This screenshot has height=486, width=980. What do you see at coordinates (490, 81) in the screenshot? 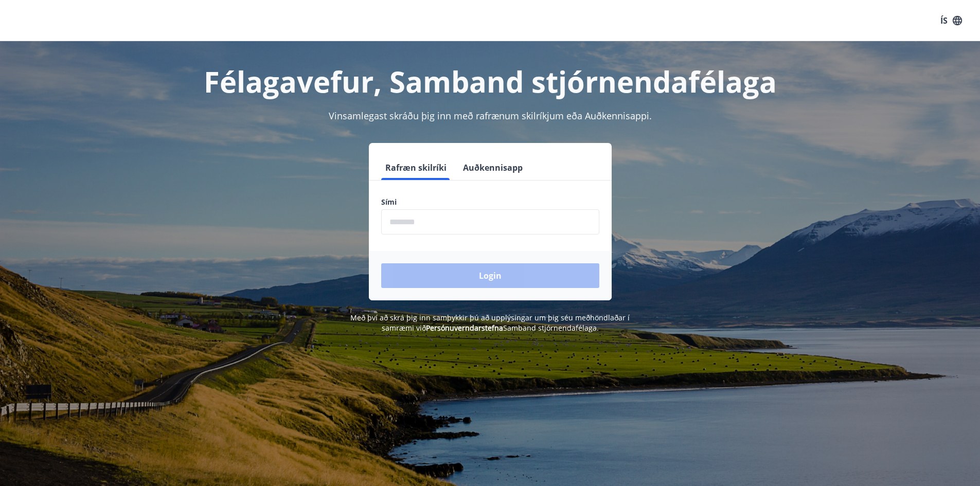
I see `h1: Félagavefur, Samband stjórnendafélaga` at bounding box center [490, 81].